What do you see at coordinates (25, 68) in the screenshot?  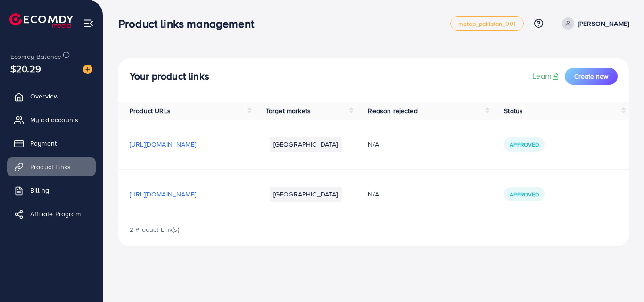 I see `span: $20.29` at bounding box center [25, 68].